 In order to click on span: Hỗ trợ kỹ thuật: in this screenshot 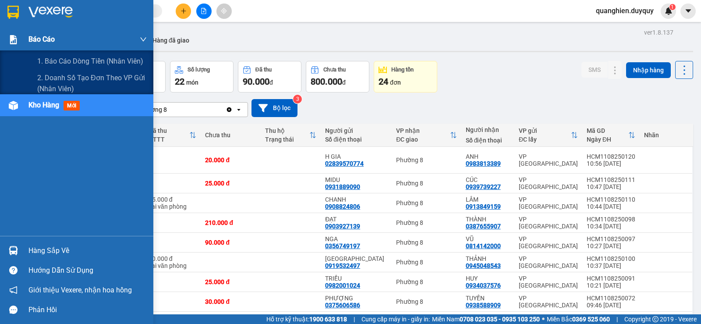, I will do `click(307, 319)`.